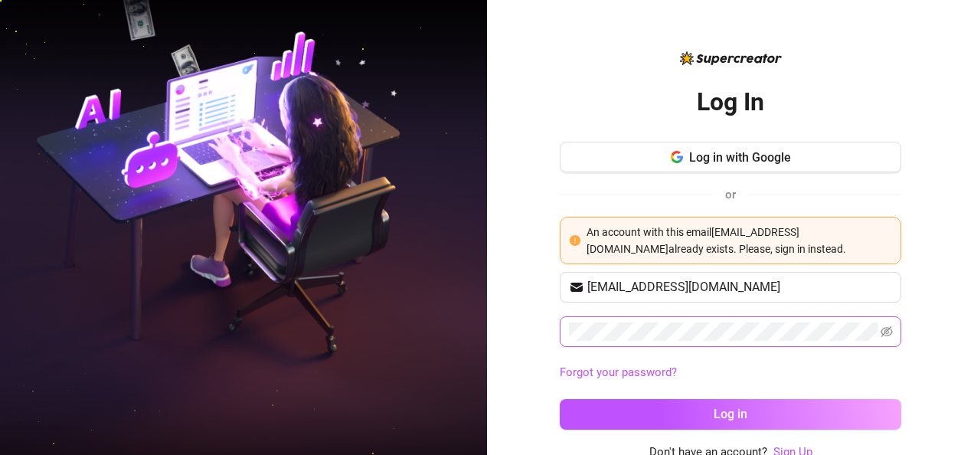 The height and width of the screenshot is (455, 974). Describe the element at coordinates (731, 102) in the screenshot. I see `h2: Log In` at that location.